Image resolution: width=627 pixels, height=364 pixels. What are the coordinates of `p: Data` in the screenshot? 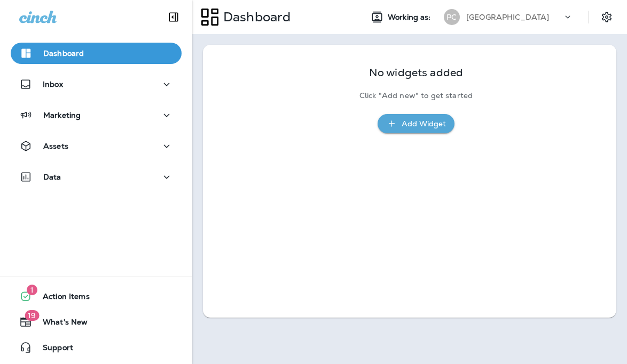 It's located at (52, 177).